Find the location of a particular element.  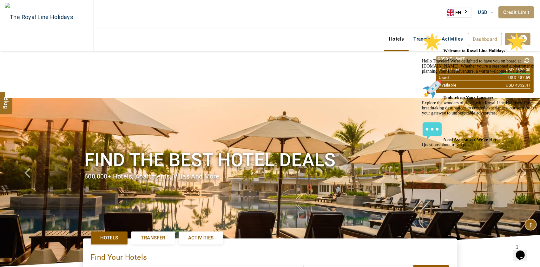

span: Blog is located at coordinates (6, 100).